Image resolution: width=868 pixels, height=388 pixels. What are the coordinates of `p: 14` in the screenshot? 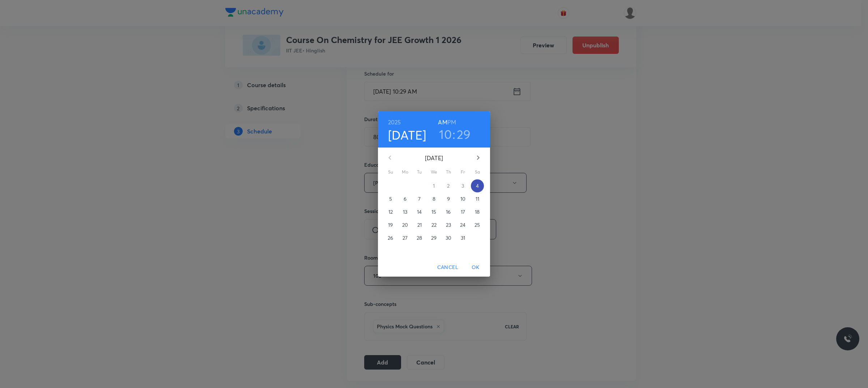 It's located at (420, 212).